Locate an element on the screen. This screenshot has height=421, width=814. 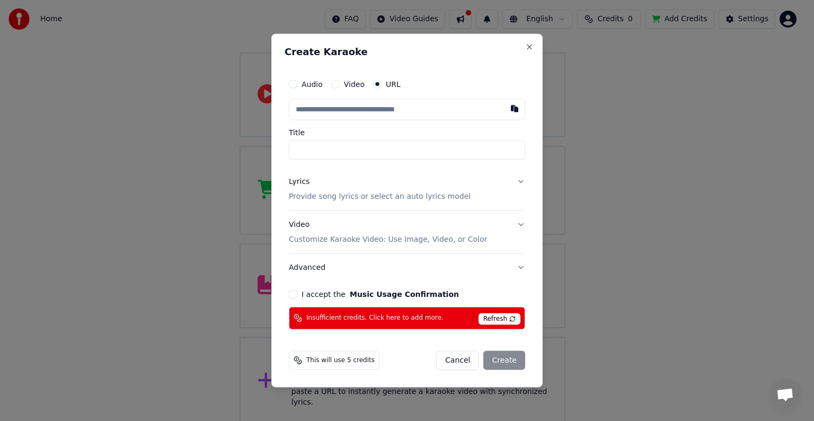
label: Audio is located at coordinates (312, 84).